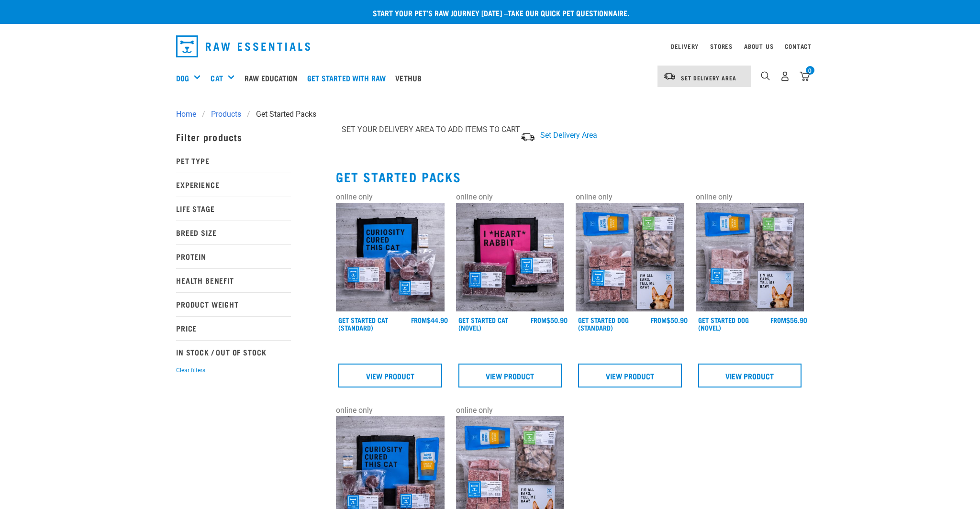  I want to click on a: take our quick pet questionnaire., so click(568, 12).